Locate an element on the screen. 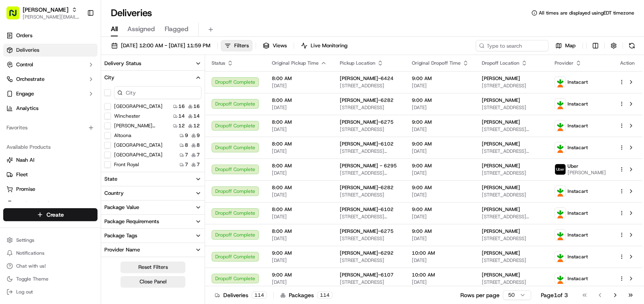 Image resolution: width=644 pixels, height=304 pixels. div: Page 1 of 3 is located at coordinates (554, 295).